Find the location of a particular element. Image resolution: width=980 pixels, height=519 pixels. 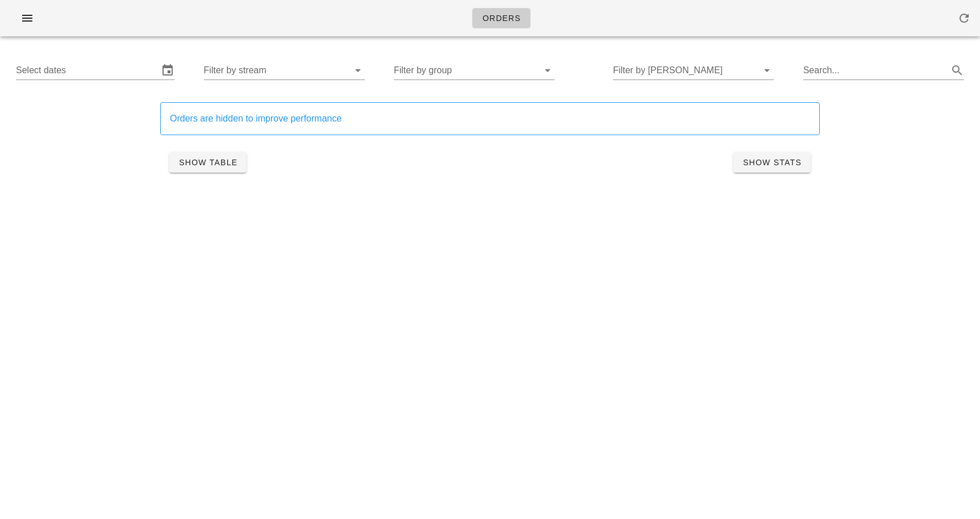

span: Orders is located at coordinates (501, 18).